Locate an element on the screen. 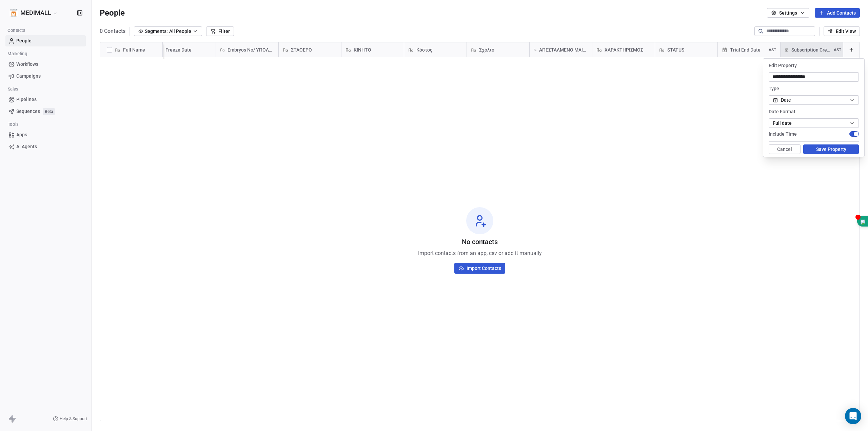  span: Edit Property is located at coordinates (782, 65).